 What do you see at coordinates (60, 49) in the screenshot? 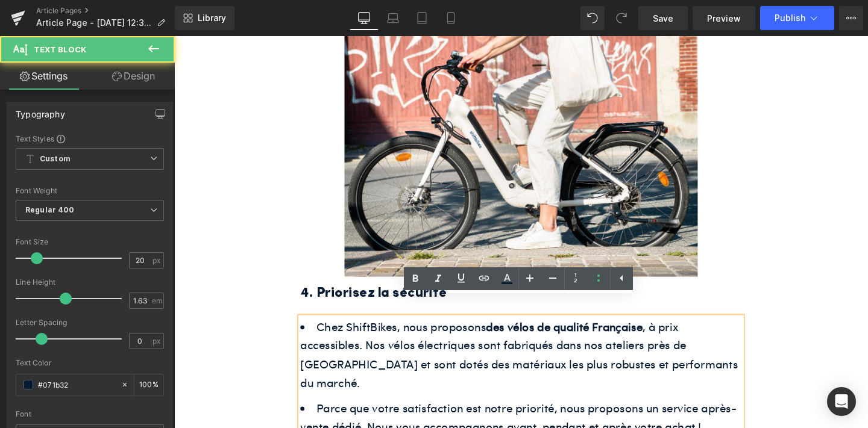
I see `span: Text Block` at bounding box center [60, 49].